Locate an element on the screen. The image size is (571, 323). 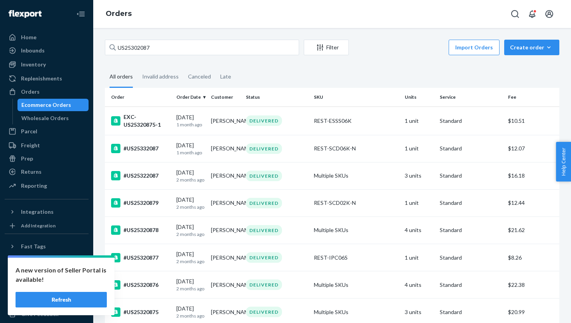
a: Talk to Support is located at coordinates (47, 287).